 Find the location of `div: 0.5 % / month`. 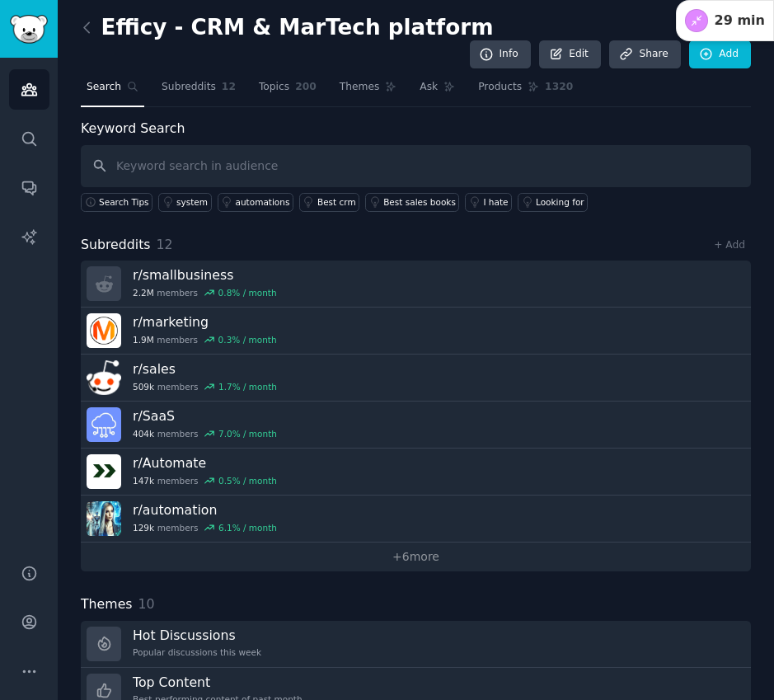

div: 0.5 % / month is located at coordinates (247, 481).